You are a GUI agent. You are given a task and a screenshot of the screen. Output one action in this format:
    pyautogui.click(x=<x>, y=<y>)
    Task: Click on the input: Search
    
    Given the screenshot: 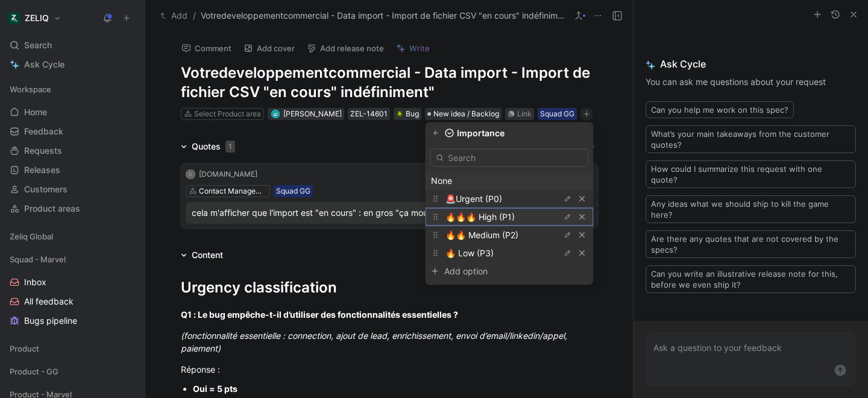 What is the action you would take?
    pyautogui.click(x=509, y=158)
    